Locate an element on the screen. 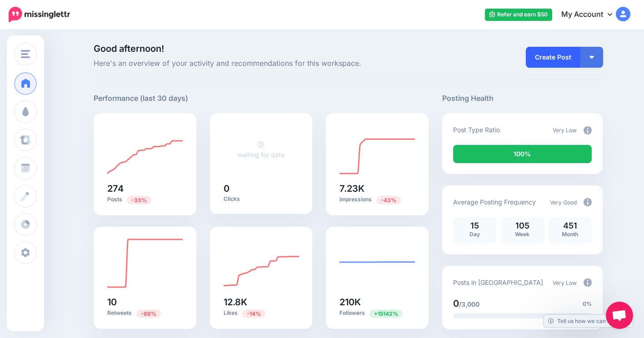 This screenshot has height=338, width=644. h5: 0 is located at coordinates (261, 188).